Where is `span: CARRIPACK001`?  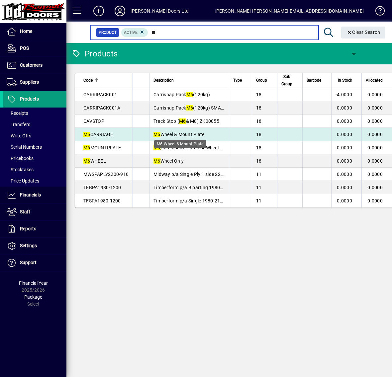 span: CARRIPACK001 is located at coordinates (100, 95).